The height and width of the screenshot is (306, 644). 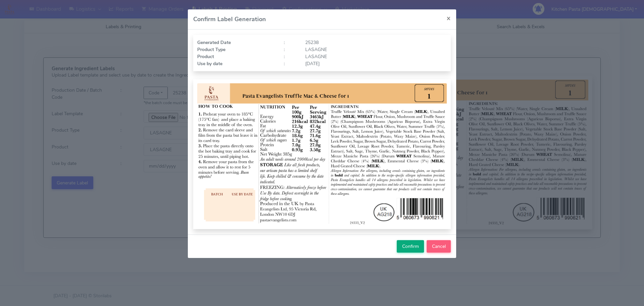 I want to click on strong: Product Type, so click(x=211, y=49).